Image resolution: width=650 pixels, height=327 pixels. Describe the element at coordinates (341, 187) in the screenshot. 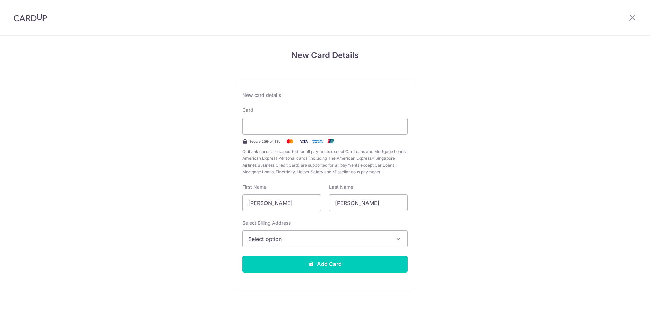

I see `label: Last Name` at that location.